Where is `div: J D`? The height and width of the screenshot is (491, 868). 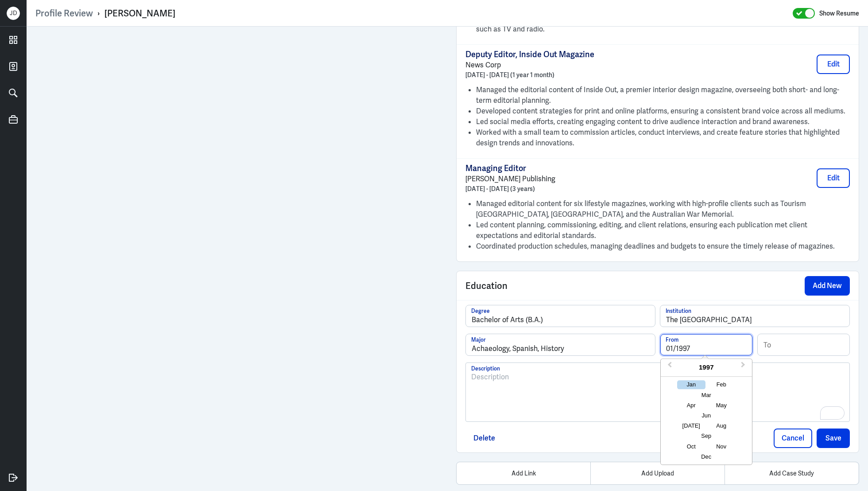
div: J D is located at coordinates (13, 13).